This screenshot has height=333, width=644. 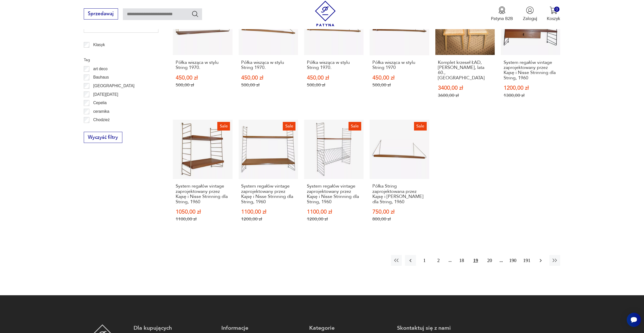 What do you see at coordinates (461, 260) in the screenshot?
I see `button: 18` at bounding box center [461, 260].